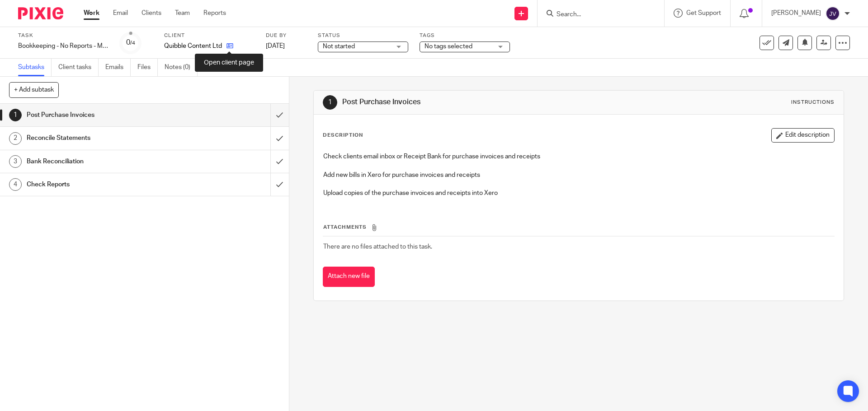 This screenshot has width=868, height=411. Describe the element at coordinates (222, 67) in the screenshot. I see `a: Audit logs` at that location.